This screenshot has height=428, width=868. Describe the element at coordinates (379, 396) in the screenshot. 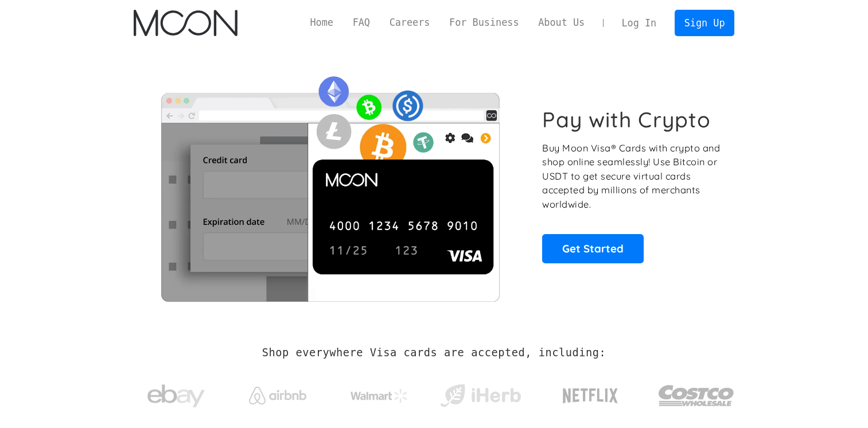

I see `img: Walmart` at that location.